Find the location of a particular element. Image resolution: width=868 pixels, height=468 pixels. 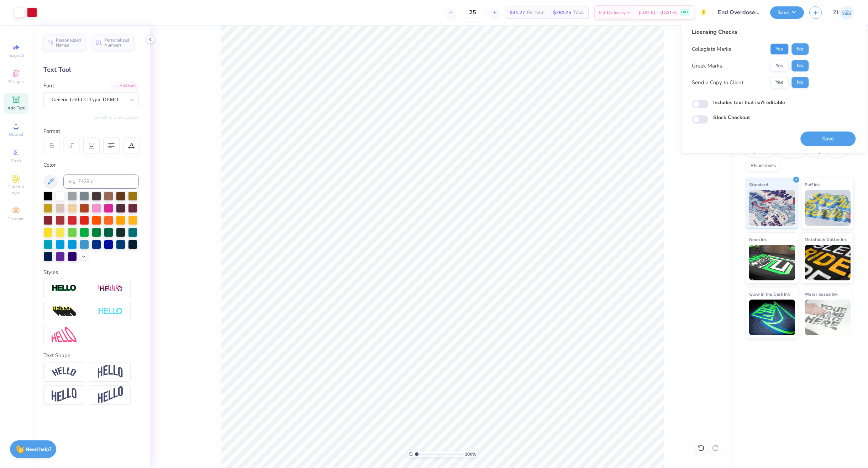

label: Includes text that isn't editable is located at coordinates (750, 102).